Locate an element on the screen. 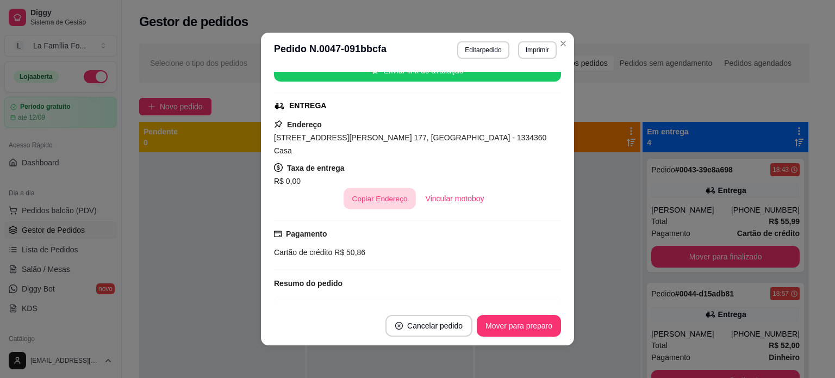  span: R$ 0,00 is located at coordinates (287, 181).